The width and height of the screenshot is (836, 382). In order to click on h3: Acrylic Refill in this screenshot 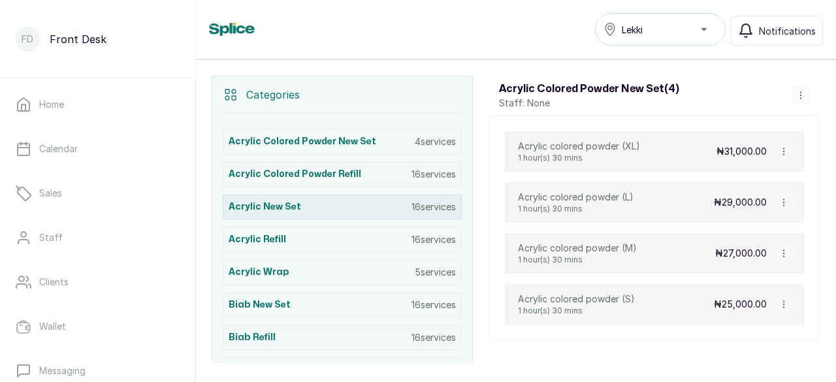, I will do `click(257, 240)`.